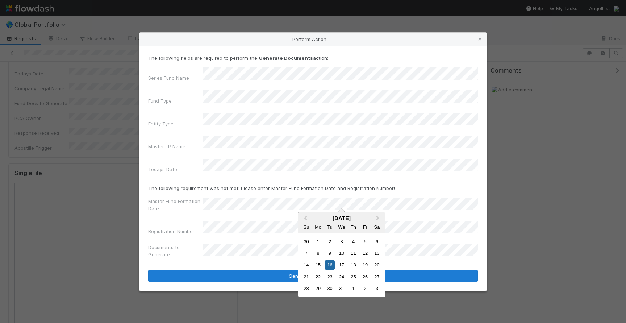 The height and width of the screenshot is (323, 626). What do you see at coordinates (175, 205) in the screenshot?
I see `label: Master Fund Formation Date` at bounding box center [175, 205].